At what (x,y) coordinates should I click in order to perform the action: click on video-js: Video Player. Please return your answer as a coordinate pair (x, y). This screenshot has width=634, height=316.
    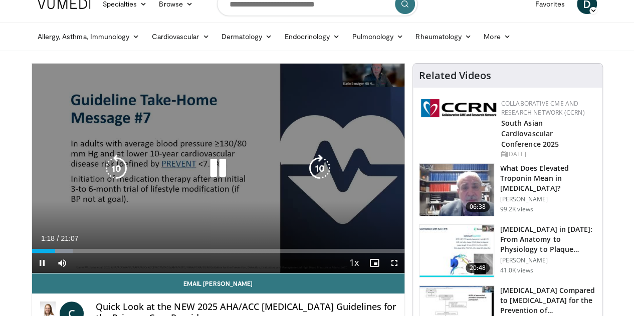
    Looking at the image, I should click on (218, 168).